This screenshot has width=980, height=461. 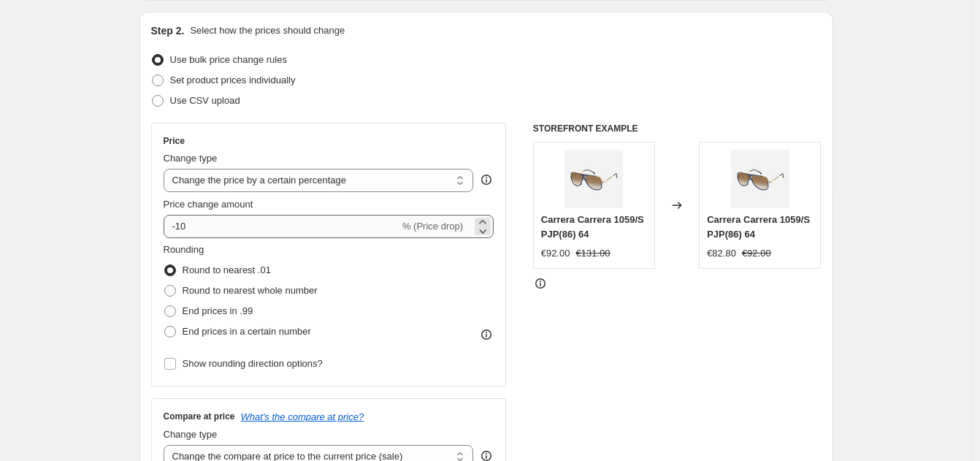 I want to click on h3: Compare at price, so click(x=199, y=417).